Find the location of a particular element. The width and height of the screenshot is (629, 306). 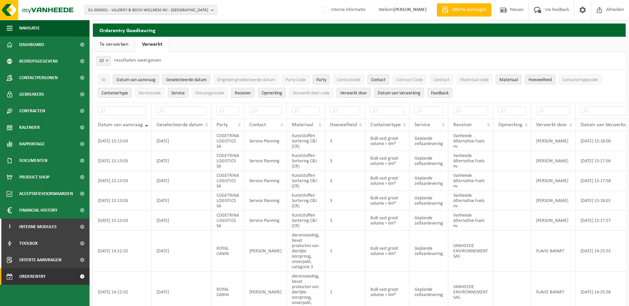

span: Verwerkt door code is located at coordinates (311, 93).